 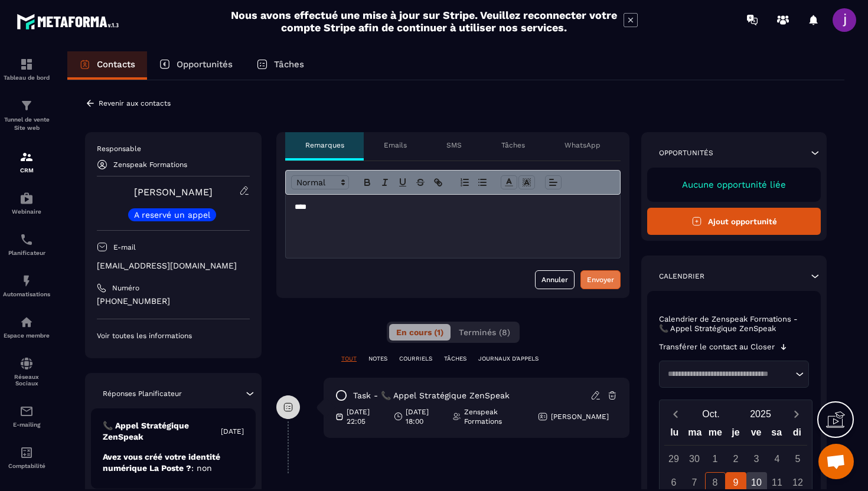 I want to click on button: Annuler, so click(x=554, y=279).